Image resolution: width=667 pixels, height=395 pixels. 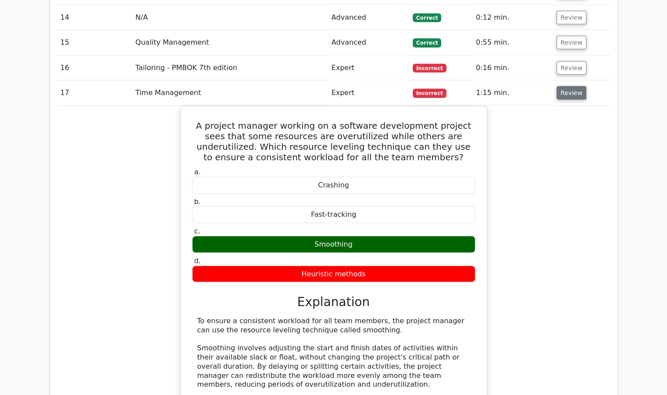 I want to click on span: b., so click(x=197, y=202).